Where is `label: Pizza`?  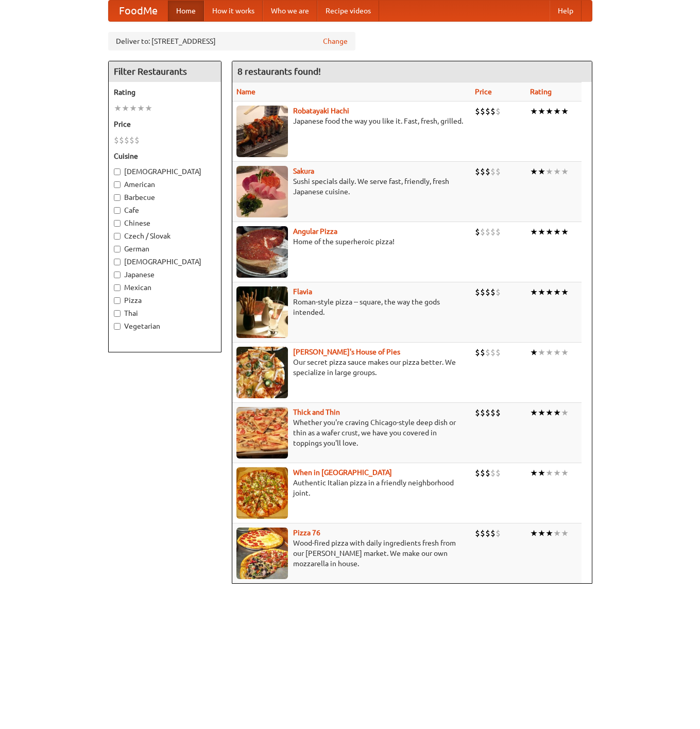
label: Pizza is located at coordinates (165, 301).